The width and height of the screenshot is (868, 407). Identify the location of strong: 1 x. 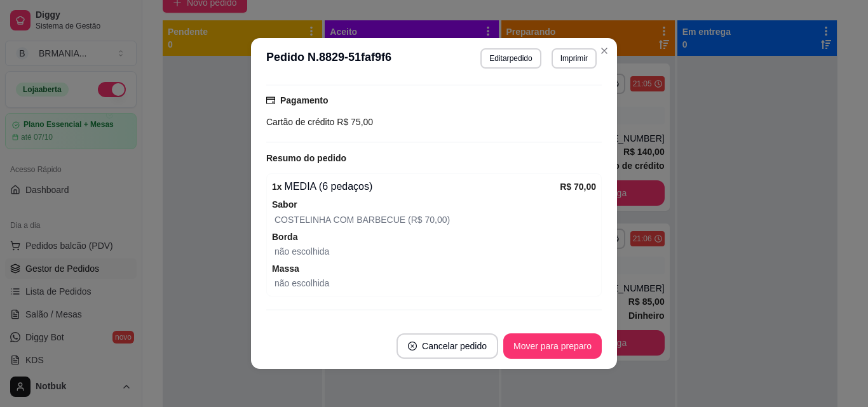
(277, 187).